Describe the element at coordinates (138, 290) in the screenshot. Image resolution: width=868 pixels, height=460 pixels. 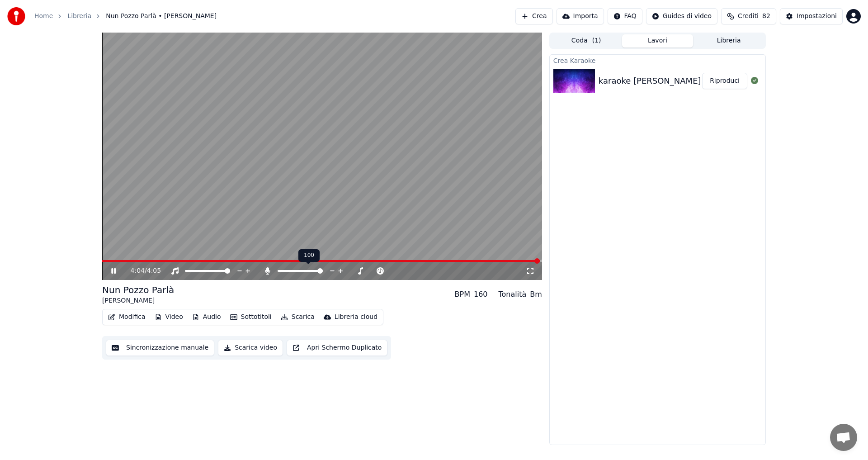
I see `div: Nun Pozzo Parlà` at that location.